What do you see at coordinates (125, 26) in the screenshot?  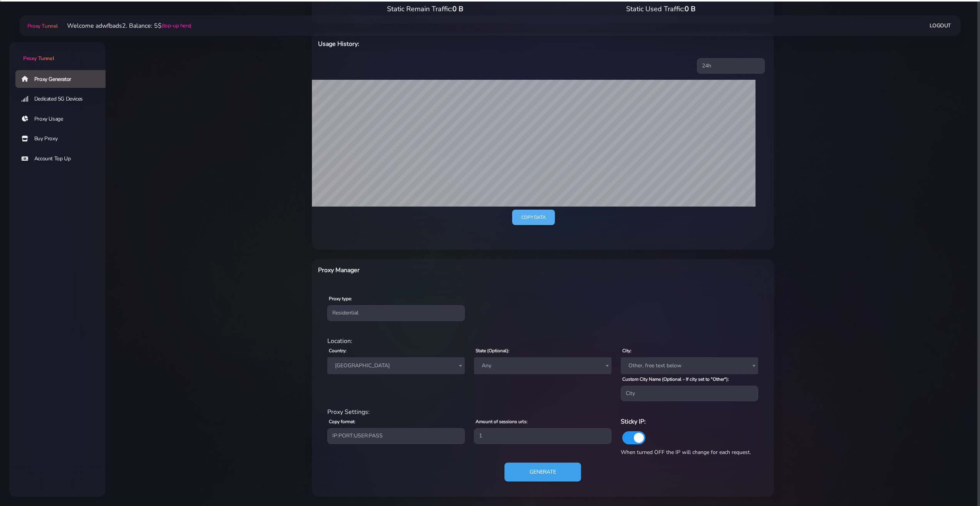 I see `li: Welcome adwfbads2. Balance: 5$` at bounding box center [125, 26].